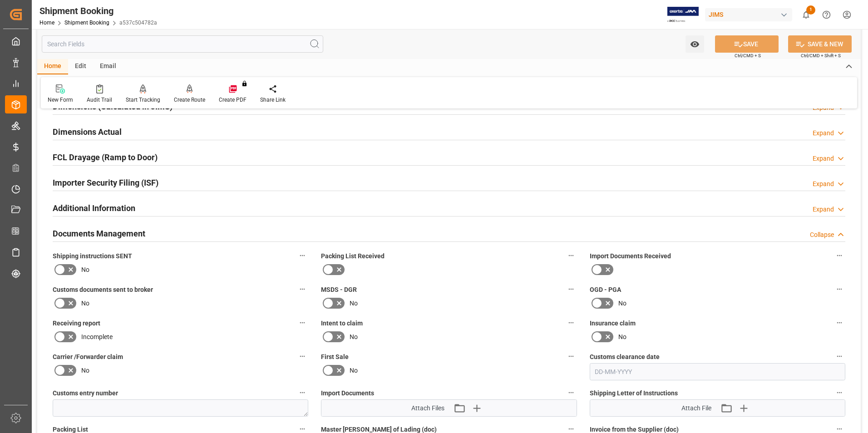 Image resolution: width=868 pixels, height=433 pixels. What do you see at coordinates (840, 393) in the screenshot?
I see `button: Shipping Letter of Instructions` at bounding box center [840, 393].